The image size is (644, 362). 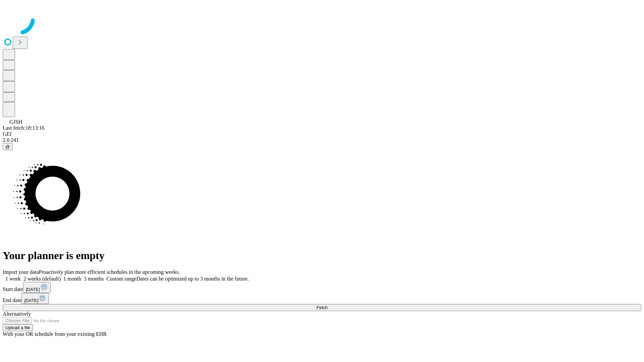 What do you see at coordinates (322, 140) in the screenshot?
I see `div: 2.0.241` at bounding box center [322, 140].